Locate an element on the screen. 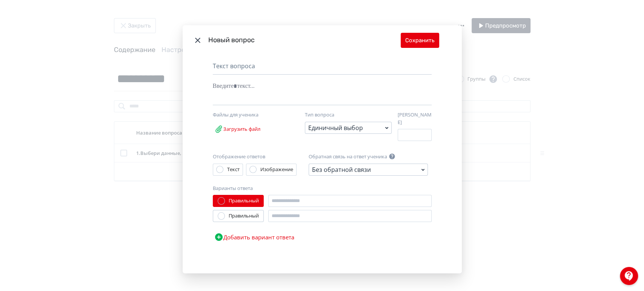 This screenshot has height=291, width=644. label: Отображение ответов is located at coordinates (239, 157).